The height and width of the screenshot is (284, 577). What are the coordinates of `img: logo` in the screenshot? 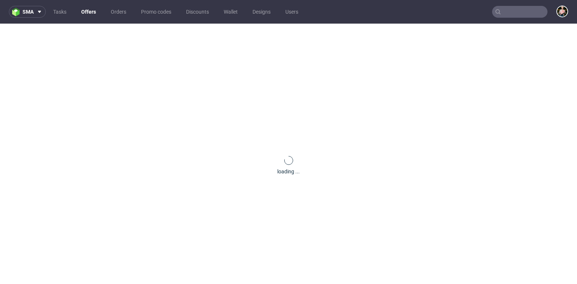 It's located at (17, 12).